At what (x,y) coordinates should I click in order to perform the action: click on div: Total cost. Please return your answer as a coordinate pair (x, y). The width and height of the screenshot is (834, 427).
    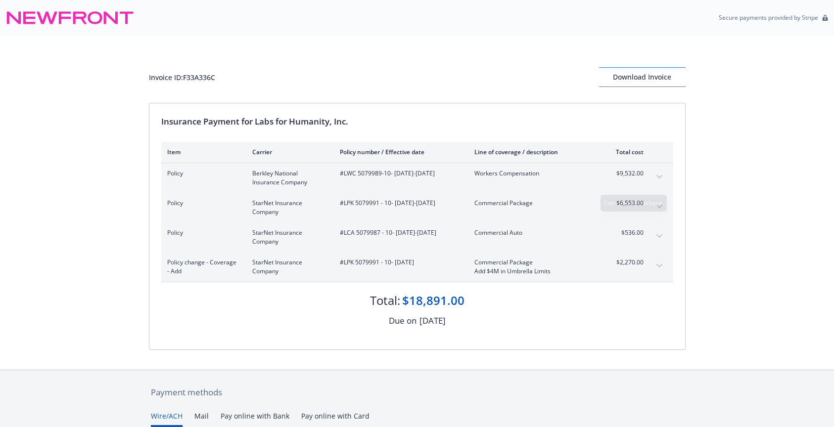
    Looking at the image, I should click on (624, 152).